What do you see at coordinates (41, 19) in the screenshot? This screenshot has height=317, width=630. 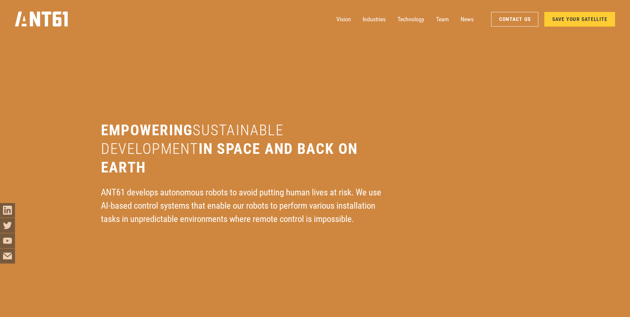 I see `a: home` at bounding box center [41, 19].